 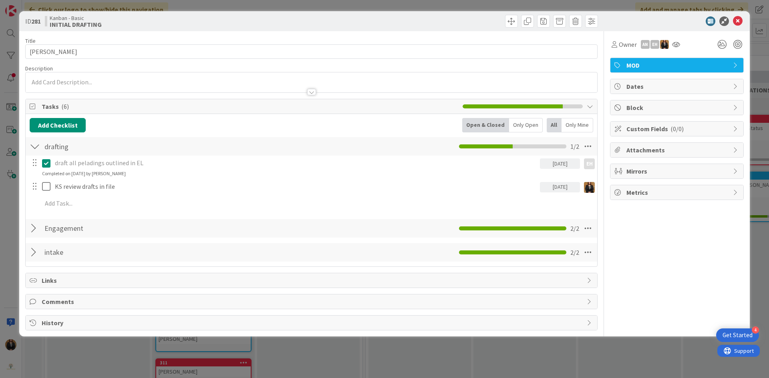 What do you see at coordinates (30, 41) in the screenshot?
I see `label: Title` at bounding box center [30, 41].